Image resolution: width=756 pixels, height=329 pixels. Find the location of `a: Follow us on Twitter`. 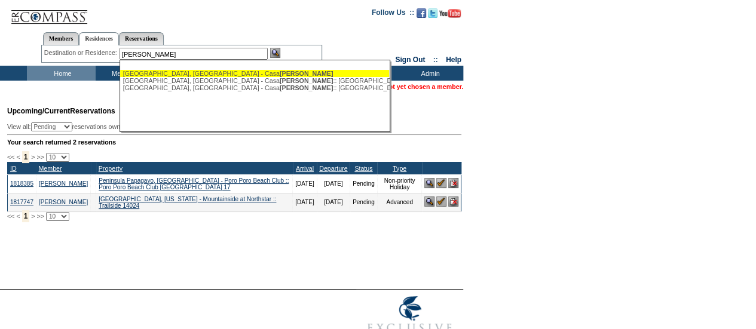

a: Follow us on Twitter is located at coordinates (433, 16).